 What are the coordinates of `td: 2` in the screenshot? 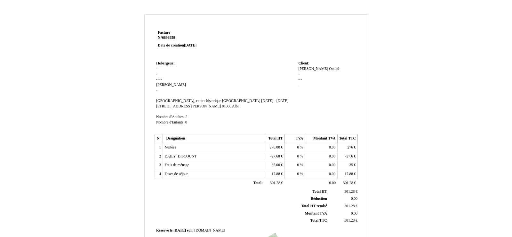 It's located at (159, 156).